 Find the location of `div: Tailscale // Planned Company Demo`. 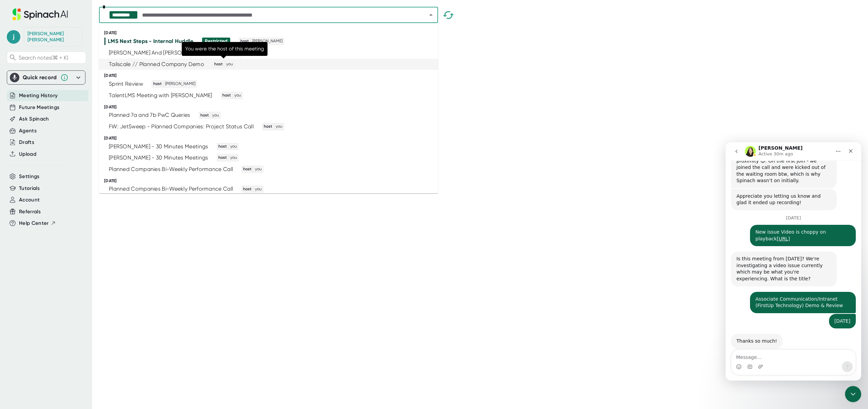

div: Tailscale // Planned Company Demo is located at coordinates (156, 64).